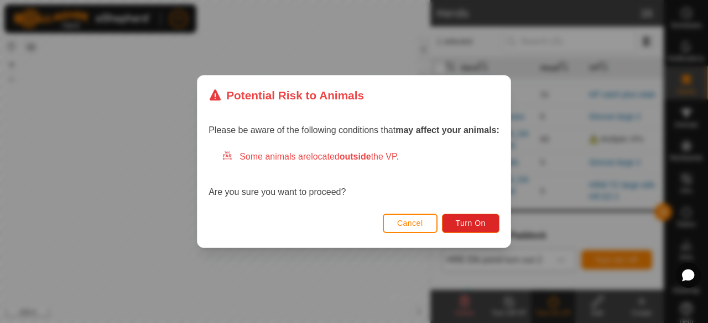 The image size is (708, 323). I want to click on div: Are you sure you want to proceed?, so click(354, 175).